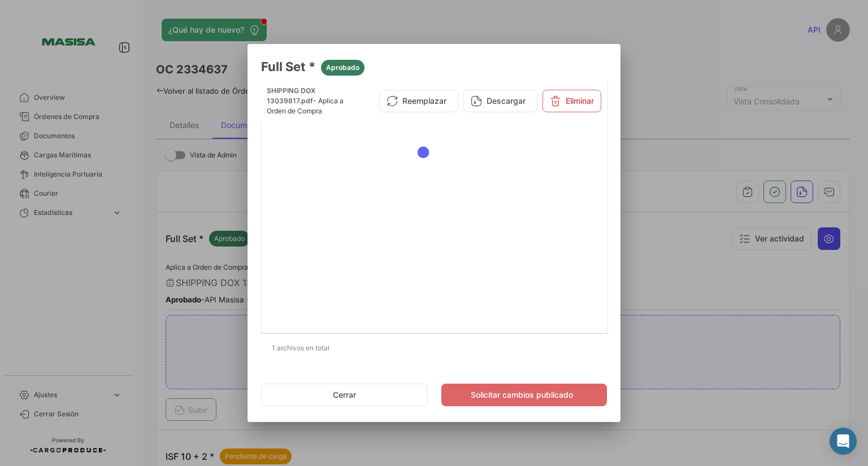  I want to click on button: Descargar, so click(500, 101).